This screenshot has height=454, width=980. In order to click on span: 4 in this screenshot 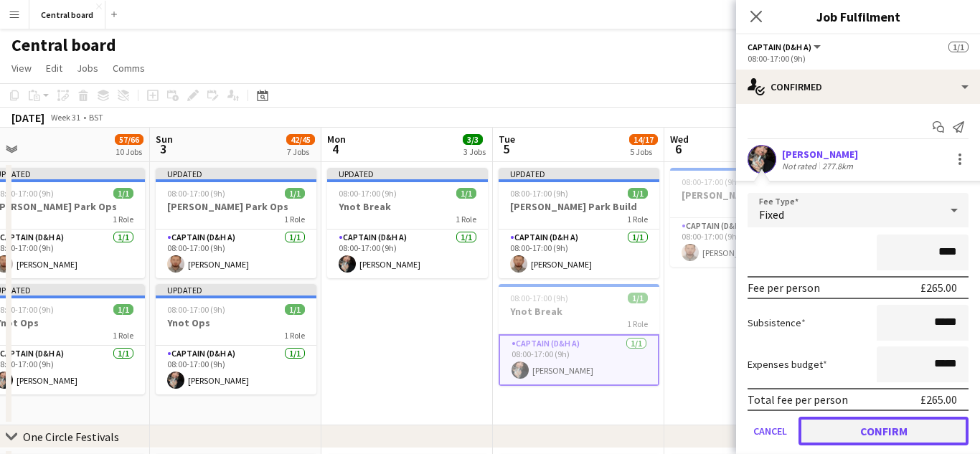, I will do `click(335, 149)`.